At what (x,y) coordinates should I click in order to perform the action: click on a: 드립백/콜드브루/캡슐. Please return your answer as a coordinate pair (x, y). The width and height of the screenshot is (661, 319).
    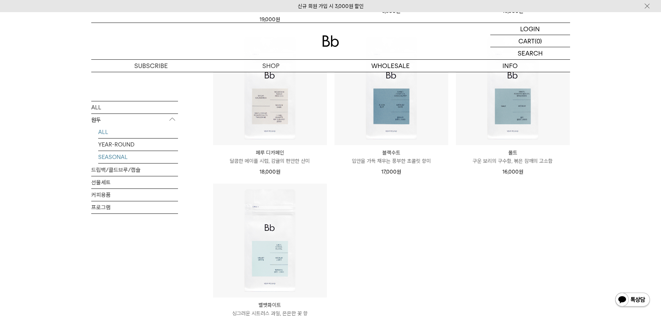
    Looking at the image, I should click on (135, 169).